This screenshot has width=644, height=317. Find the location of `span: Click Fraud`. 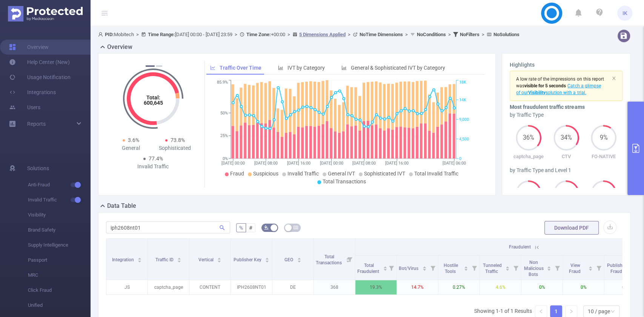

span: Click Fraud is located at coordinates (59, 291).